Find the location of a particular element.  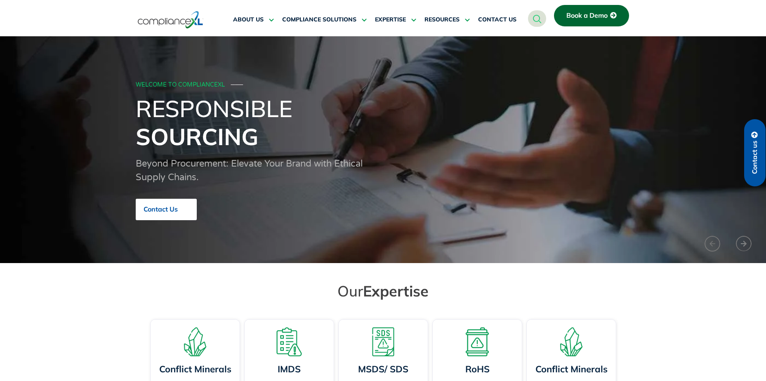

a: ABOUT US is located at coordinates (253, 20).